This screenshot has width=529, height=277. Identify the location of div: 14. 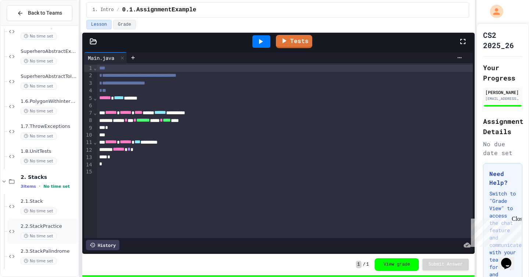
(89, 165).